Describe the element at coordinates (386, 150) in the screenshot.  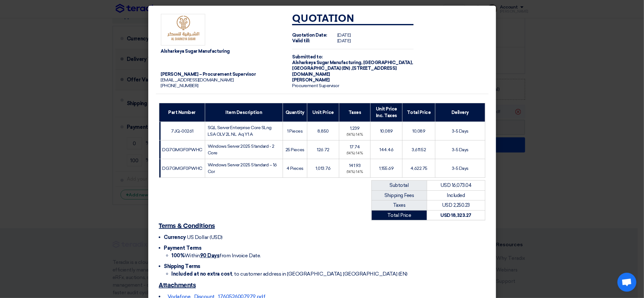
I see `span: 144.46` at that location.